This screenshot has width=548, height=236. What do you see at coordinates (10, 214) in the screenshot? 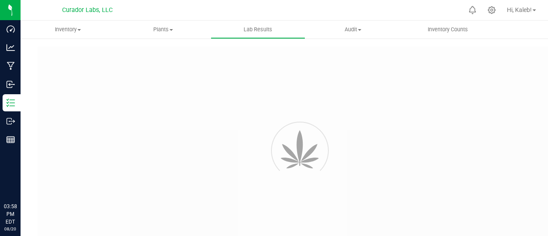
I see `p: 03:58 PM EDT` at bounding box center [10, 214].